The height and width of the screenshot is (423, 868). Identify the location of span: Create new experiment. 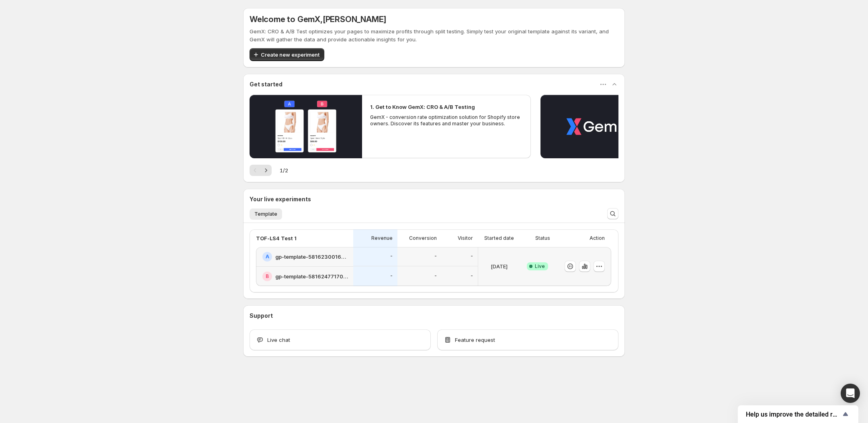
(290, 55).